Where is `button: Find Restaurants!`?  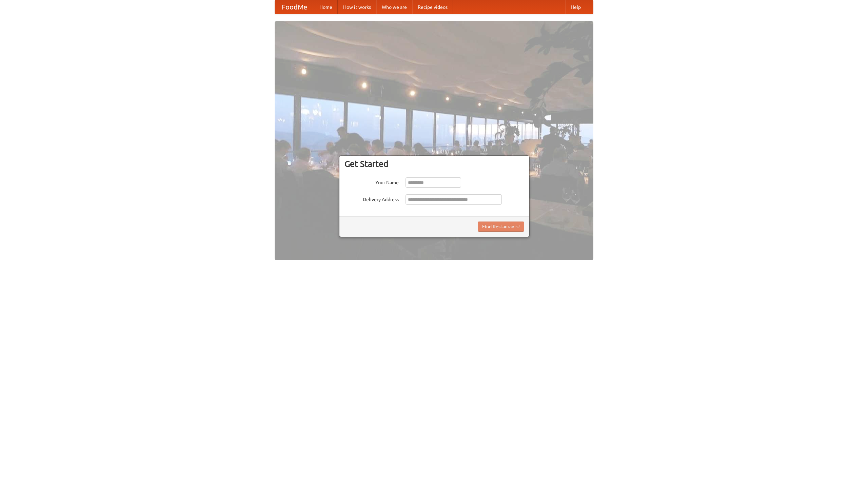 button: Find Restaurants! is located at coordinates (501, 227).